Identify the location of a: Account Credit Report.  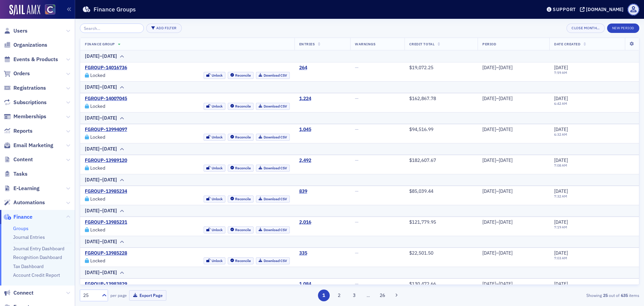
(37, 275).